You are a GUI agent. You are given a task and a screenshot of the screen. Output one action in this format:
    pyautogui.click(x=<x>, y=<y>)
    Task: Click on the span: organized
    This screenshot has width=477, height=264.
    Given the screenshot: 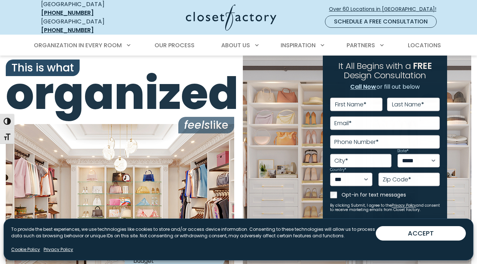 What is the action you would take?
    pyautogui.click(x=120, y=93)
    